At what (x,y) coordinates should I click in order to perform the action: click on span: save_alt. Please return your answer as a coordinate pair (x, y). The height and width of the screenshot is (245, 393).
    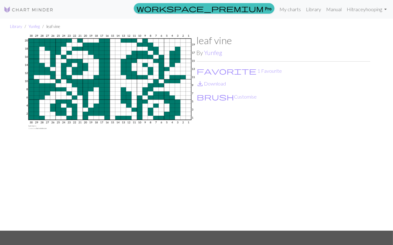
    Looking at the image, I should click on (200, 84).